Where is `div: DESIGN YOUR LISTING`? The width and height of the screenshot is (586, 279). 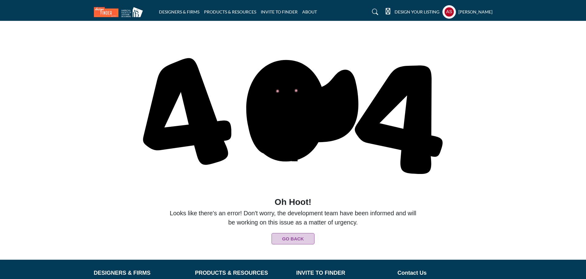 div: DESIGN YOUR LISTING is located at coordinates (412, 12).